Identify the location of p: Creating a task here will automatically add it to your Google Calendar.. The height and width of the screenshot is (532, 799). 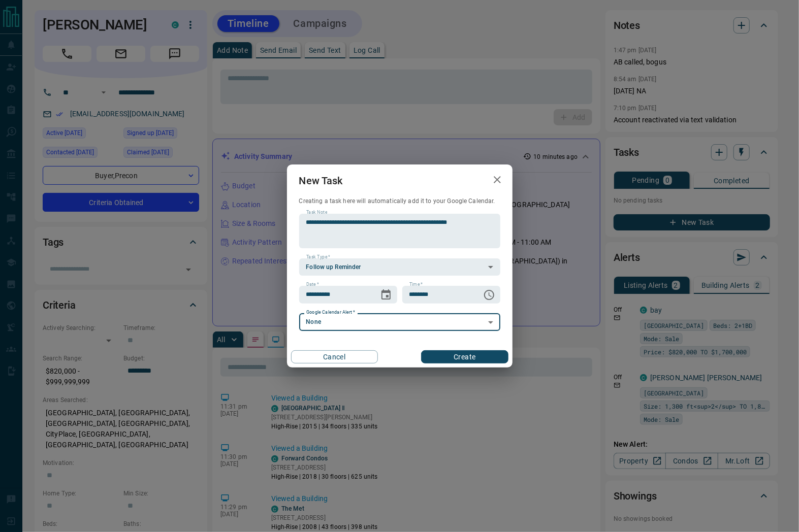
(400, 201).